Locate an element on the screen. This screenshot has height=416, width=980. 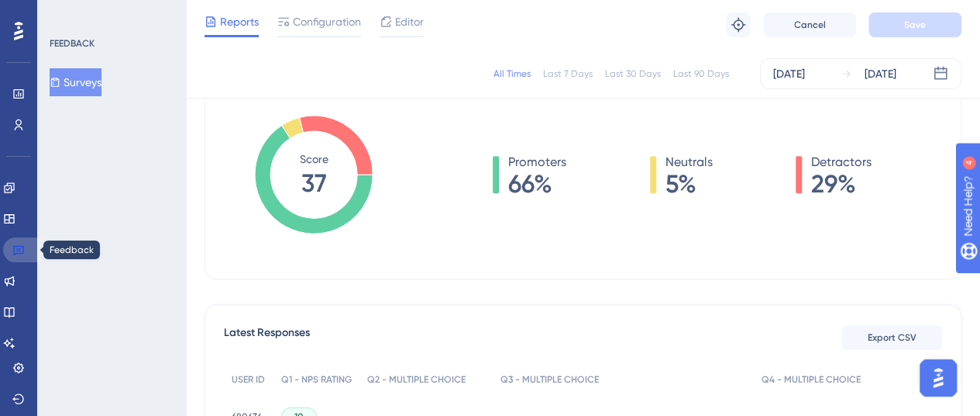
span: Export CSV is located at coordinates (891, 338).